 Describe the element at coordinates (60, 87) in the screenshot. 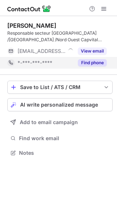

I see `button: save-profile-one-click` at that location.